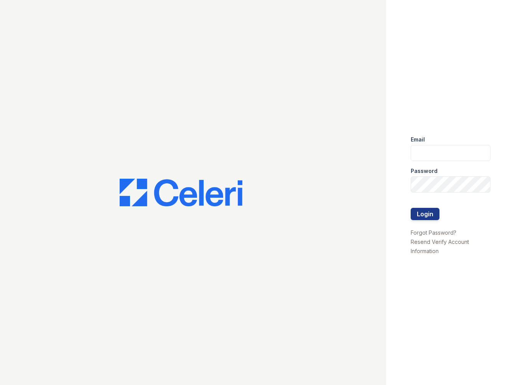  What do you see at coordinates (425, 214) in the screenshot?
I see `button: Login` at bounding box center [425, 214].